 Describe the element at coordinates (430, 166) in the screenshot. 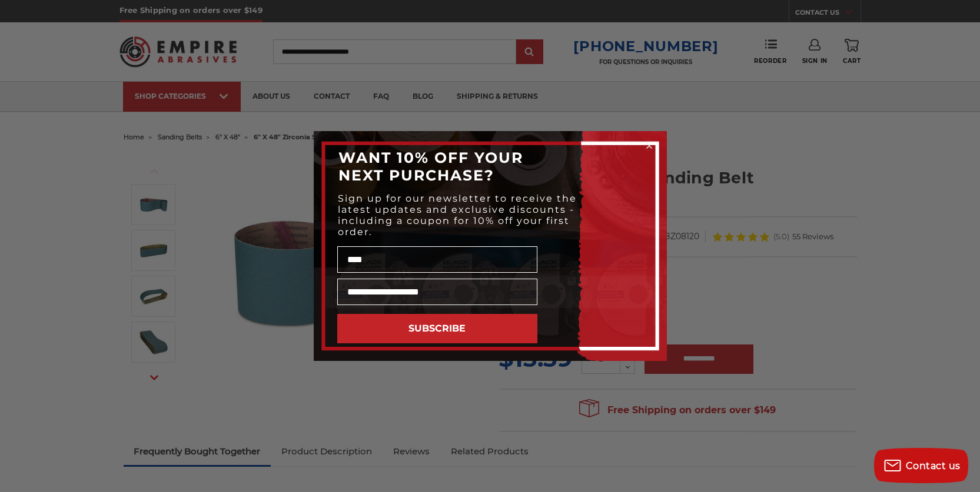

I see `span: WANT 10% OFF YOUR NEXT PURCHASE?` at that location.